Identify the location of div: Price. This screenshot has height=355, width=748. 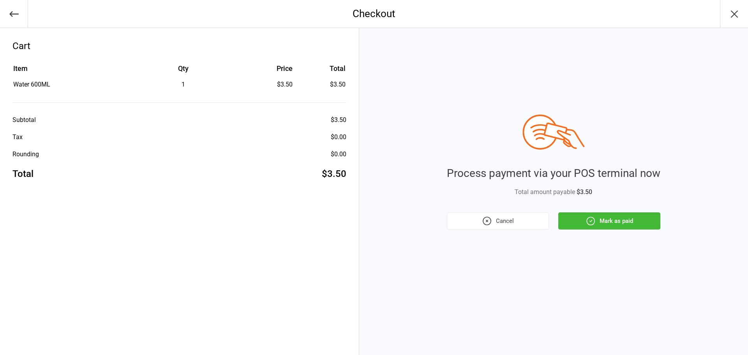
(266, 68).